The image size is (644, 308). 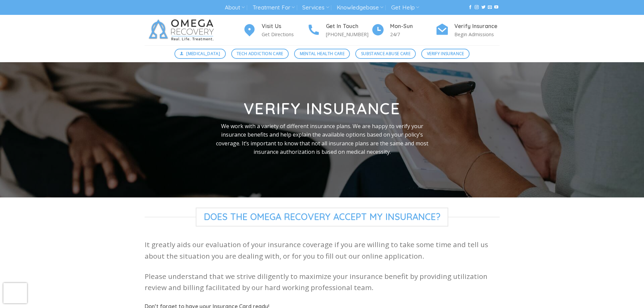 What do you see at coordinates (274, 7) in the screenshot?
I see `a: Treatment For` at bounding box center [274, 7].